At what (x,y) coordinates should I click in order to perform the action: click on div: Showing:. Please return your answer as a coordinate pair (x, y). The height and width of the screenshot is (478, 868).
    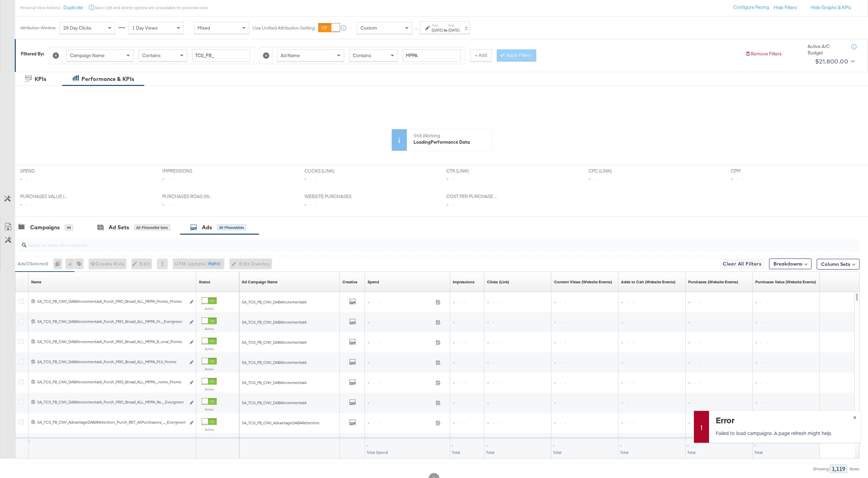
    Looking at the image, I should click on (821, 469).